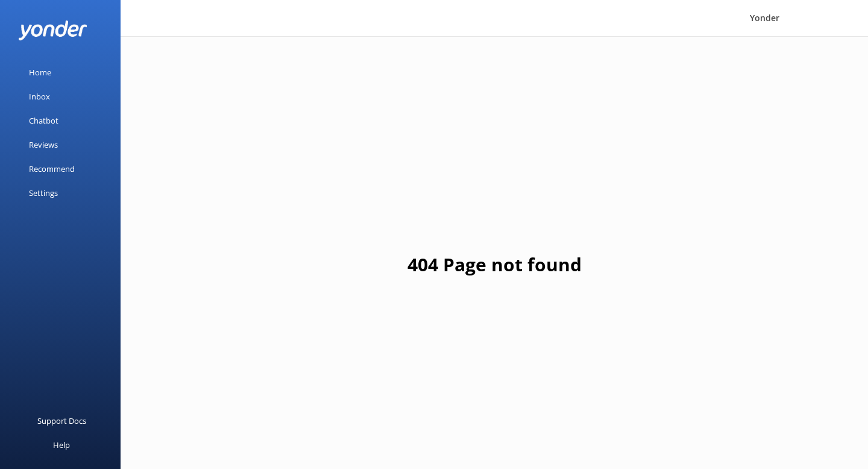 The height and width of the screenshot is (469, 868). I want to click on div: Settings, so click(43, 193).